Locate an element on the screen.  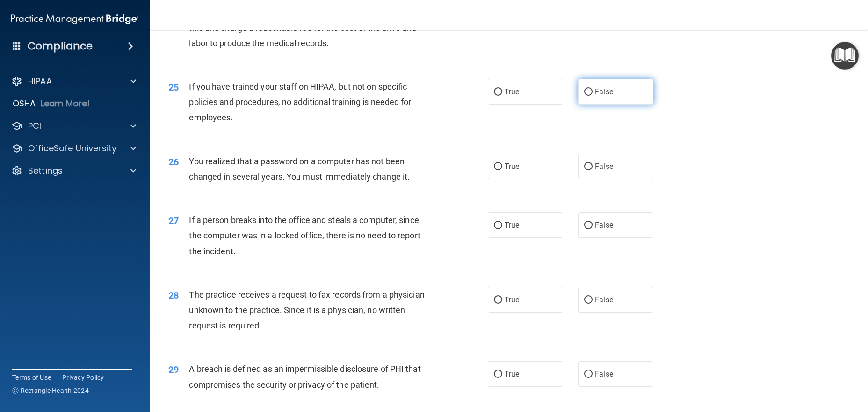
span: If a person breaks into the office and steals a computer, since the computer was in a locked offi... is located at coordinates (304, 235).